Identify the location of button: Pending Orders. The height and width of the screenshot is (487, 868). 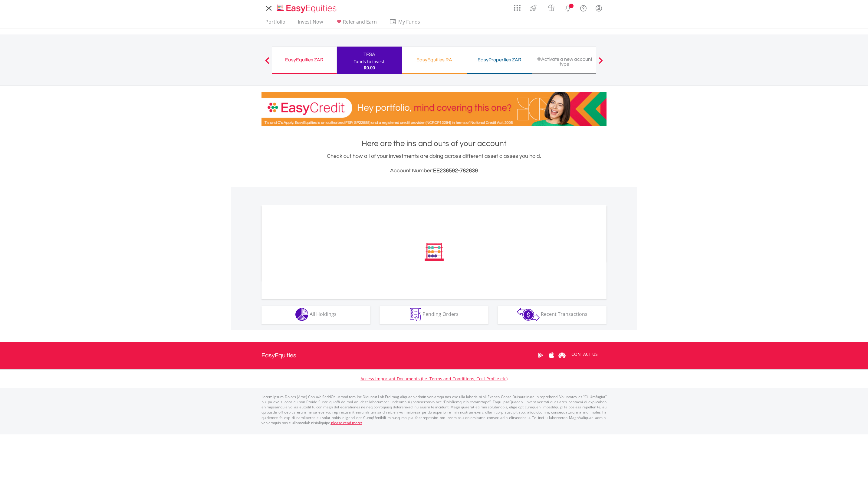
(434, 315).